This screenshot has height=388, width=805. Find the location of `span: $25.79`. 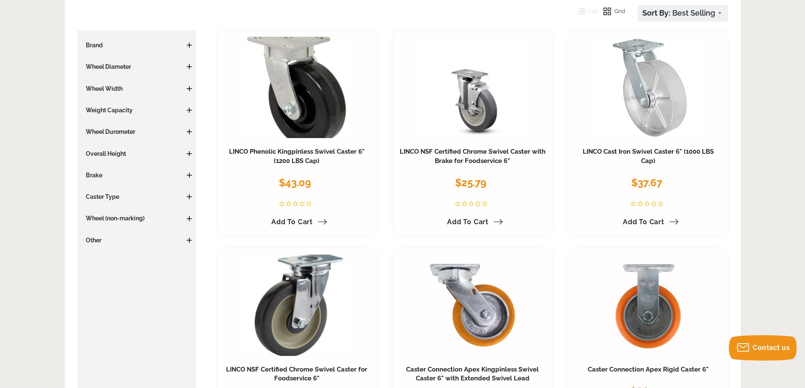

span: $25.79 is located at coordinates (471, 182).